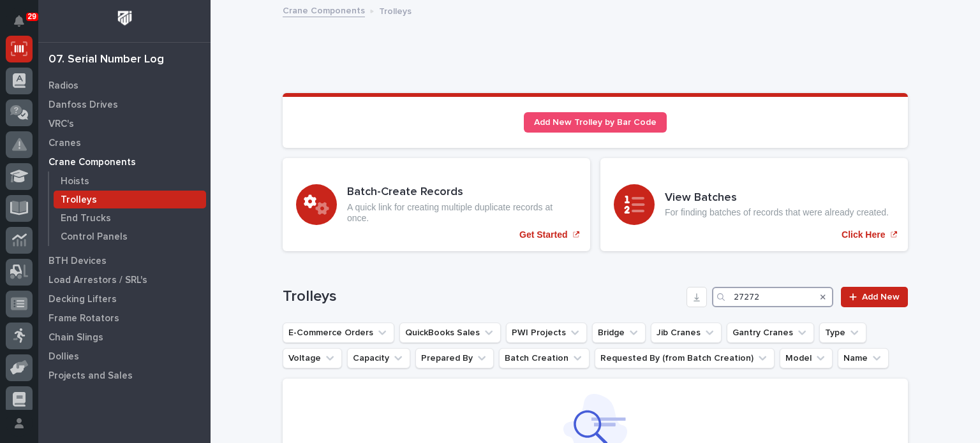  What do you see at coordinates (546, 333) in the screenshot?
I see `button: PWI Projects` at bounding box center [546, 333].